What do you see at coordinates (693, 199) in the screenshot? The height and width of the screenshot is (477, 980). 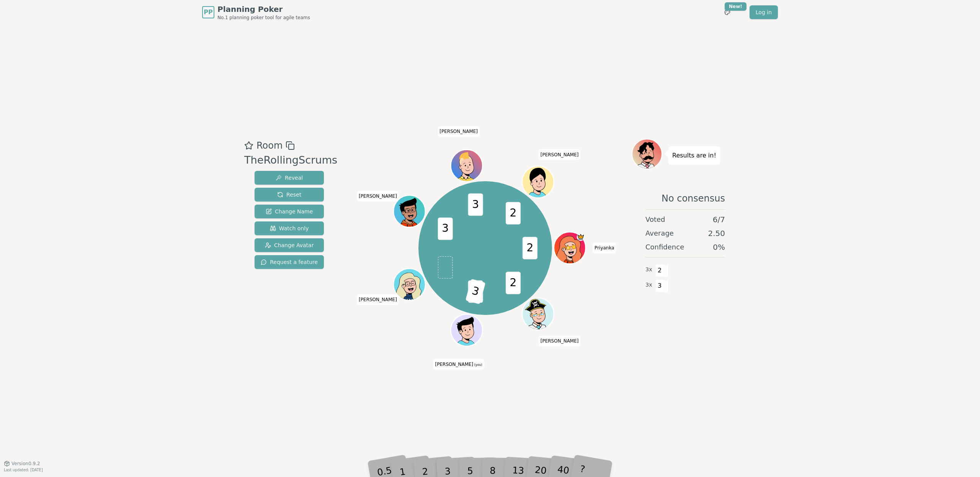 I see `span: No consensus` at bounding box center [693, 199].